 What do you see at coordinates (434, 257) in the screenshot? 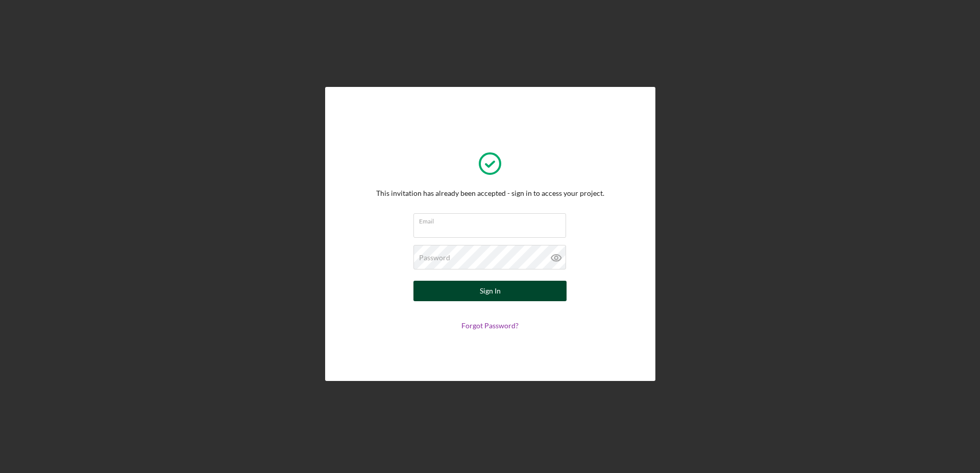
I see `label: Password` at bounding box center [434, 257].